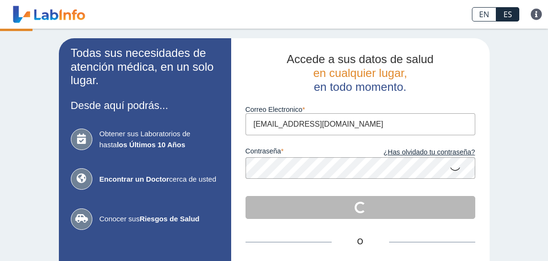 The height and width of the screenshot is (261, 548). I want to click on label: Correo Electronico, so click(360, 110).